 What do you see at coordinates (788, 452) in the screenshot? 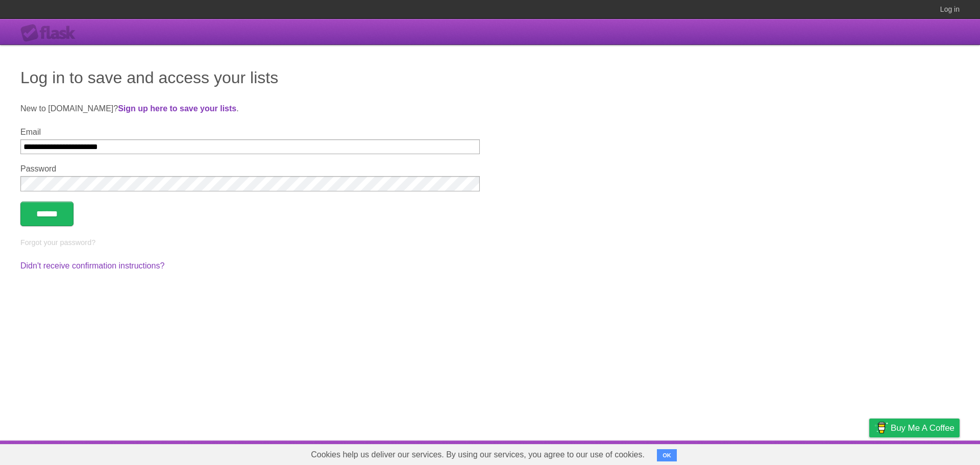
I see `a: Developers` at bounding box center [788, 452].